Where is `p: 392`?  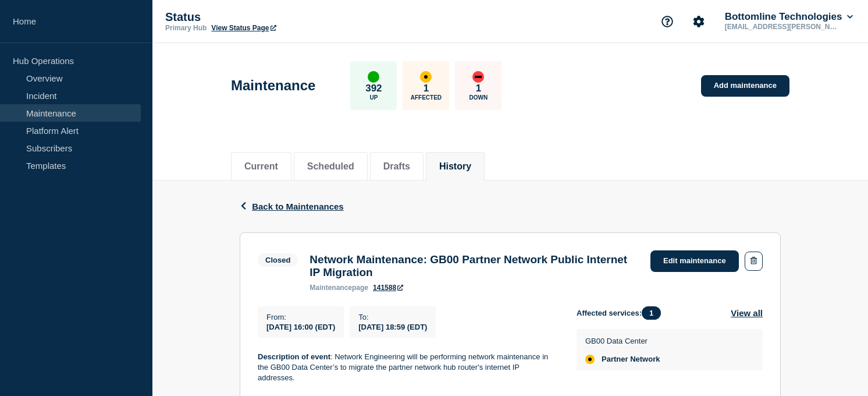 p: 392 is located at coordinates (374, 88).